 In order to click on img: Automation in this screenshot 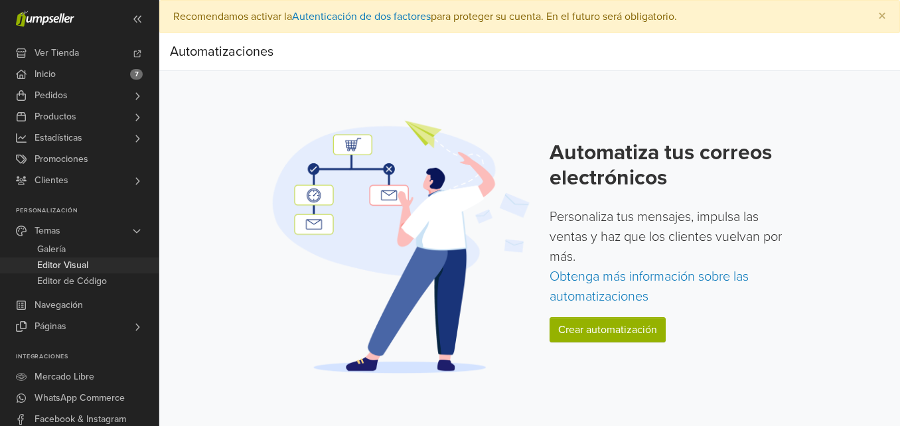, I will do `click(401, 246)`.